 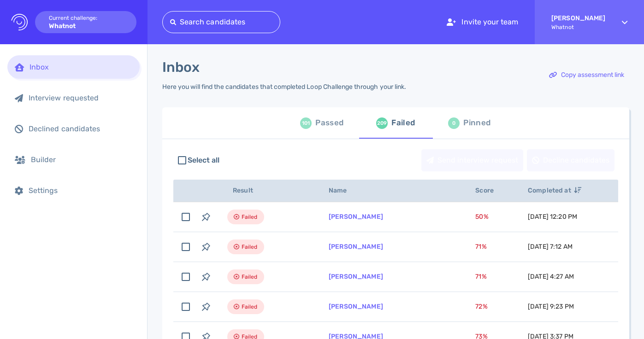 I want to click on div: Passed, so click(x=329, y=123).